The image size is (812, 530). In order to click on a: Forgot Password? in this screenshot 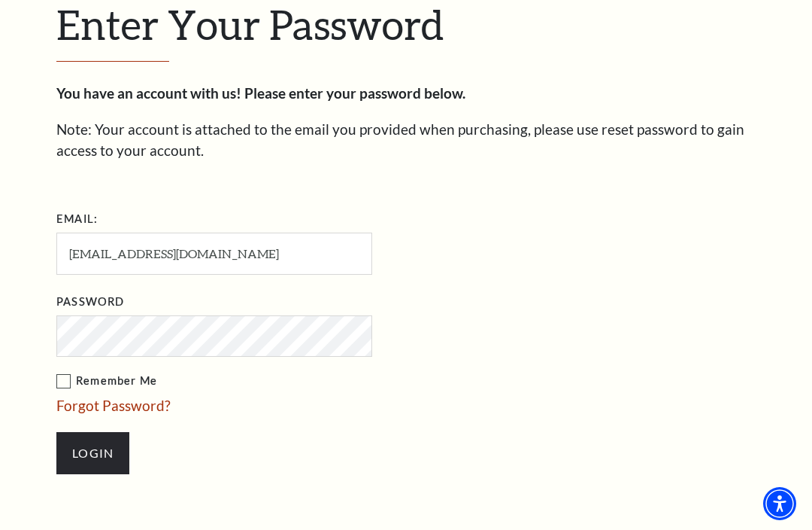, I will do `click(114, 404)`.